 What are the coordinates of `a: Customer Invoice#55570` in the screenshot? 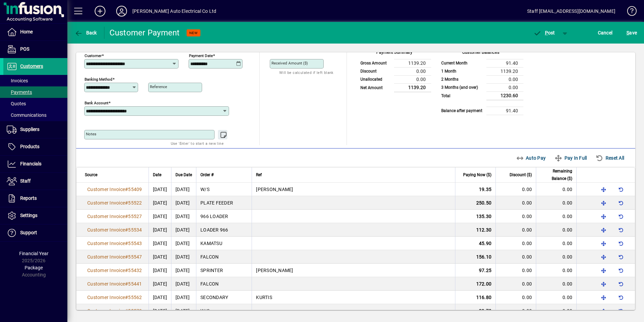 It's located at (114, 311).